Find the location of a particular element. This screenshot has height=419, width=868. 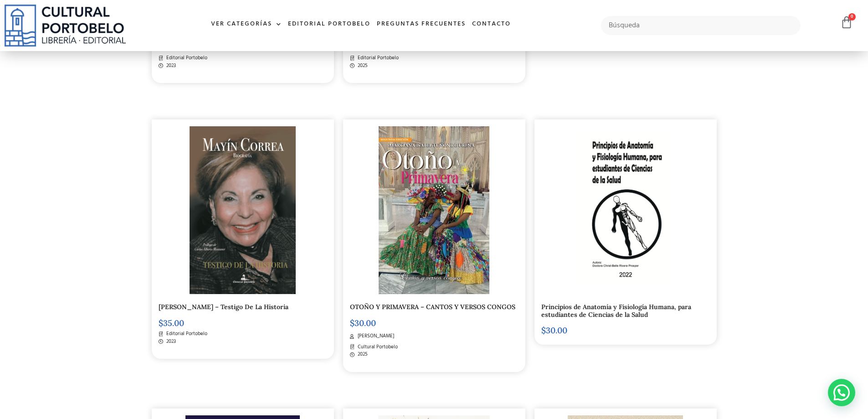

a: Preguntas frecuentes is located at coordinates (421, 24).